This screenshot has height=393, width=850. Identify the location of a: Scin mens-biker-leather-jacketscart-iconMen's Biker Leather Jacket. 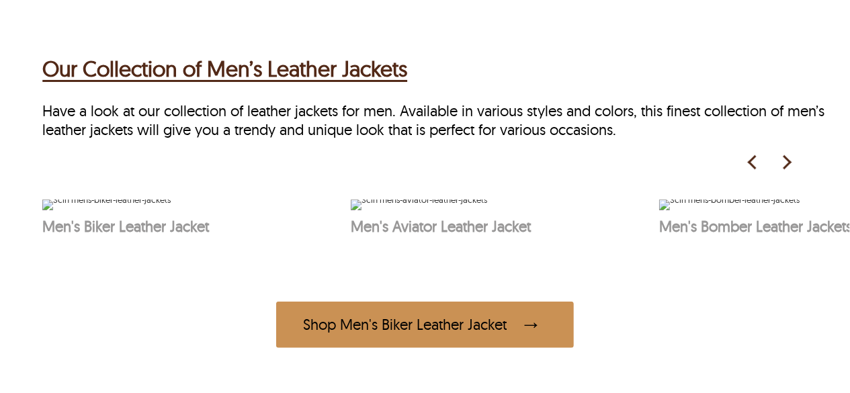
(190, 218).